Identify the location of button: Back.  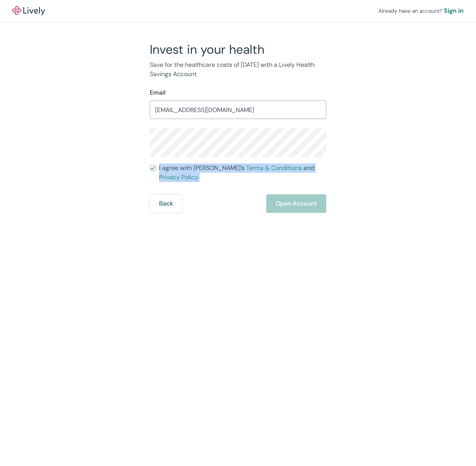
(166, 203).